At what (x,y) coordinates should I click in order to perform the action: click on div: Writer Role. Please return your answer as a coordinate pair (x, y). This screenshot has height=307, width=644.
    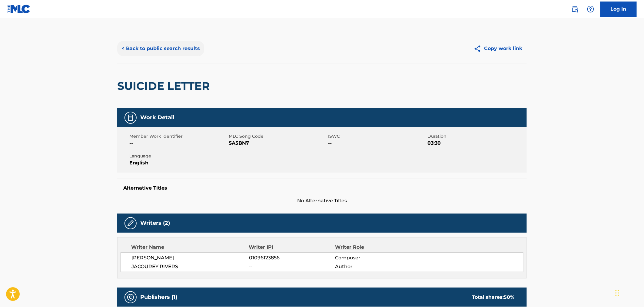
    Looking at the image, I should click on (374, 247).